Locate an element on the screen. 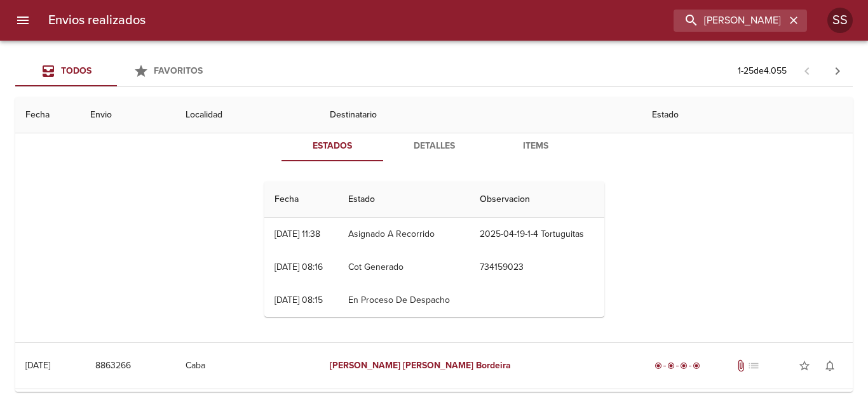  td: Asignado A Recorrido is located at coordinates (404, 234).